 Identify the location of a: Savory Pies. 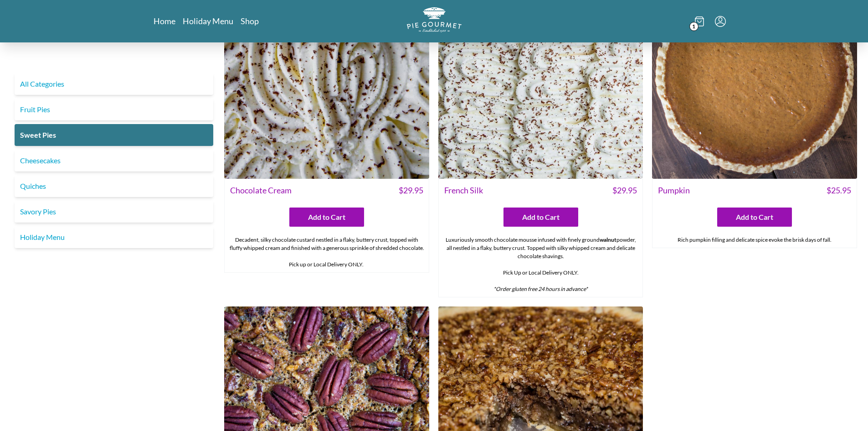
(114, 212).